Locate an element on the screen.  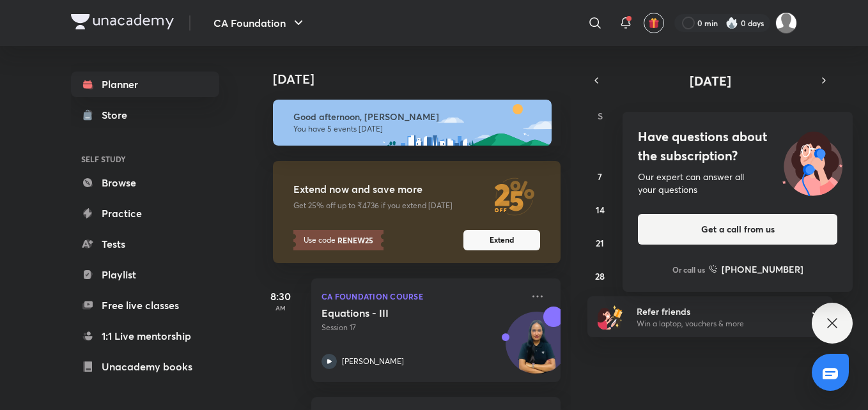
img: Company Logo is located at coordinates (122, 21).